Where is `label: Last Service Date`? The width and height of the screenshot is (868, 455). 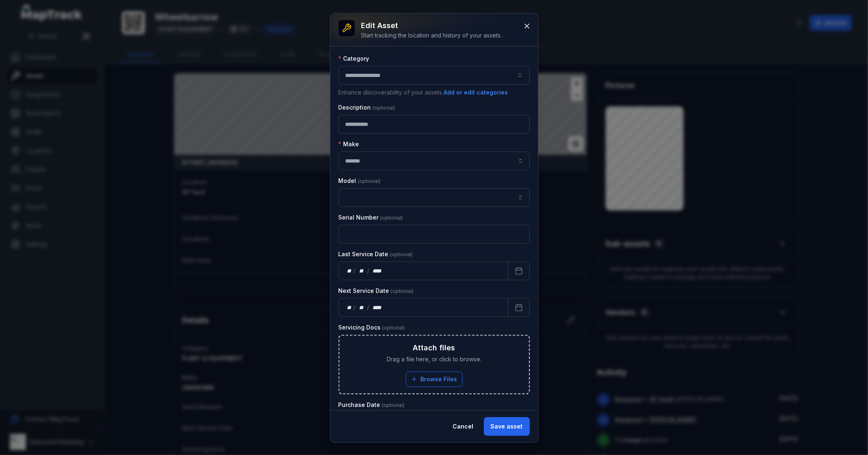
label: Last Service Date is located at coordinates (376, 254).